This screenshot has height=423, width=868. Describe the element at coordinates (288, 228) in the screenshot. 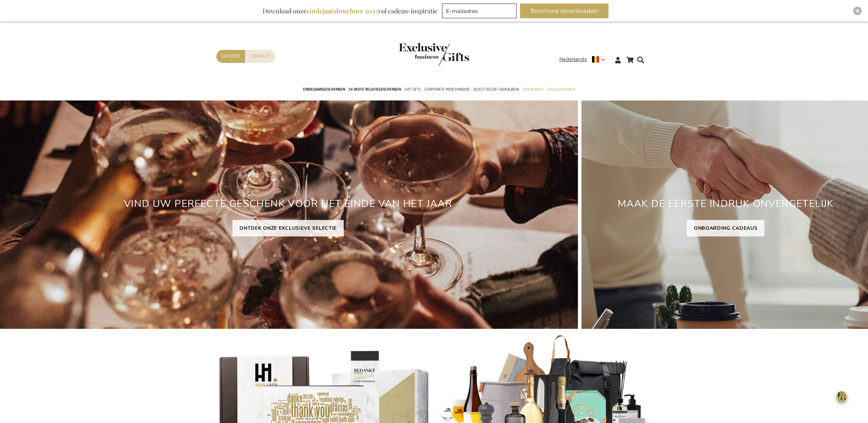

I see `a: ONTDEK ONZE EXCLUSIEVE SELECTIE` at that location.